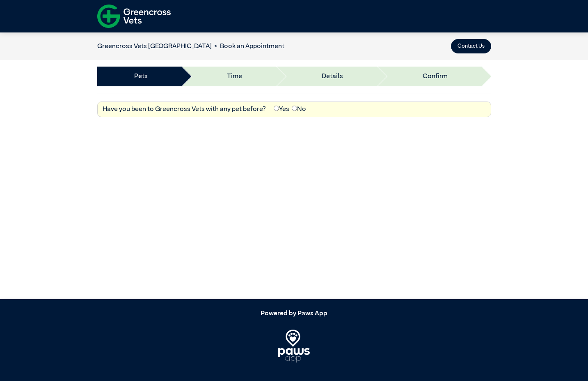  Describe the element at coordinates (299, 109) in the screenshot. I see `label: No` at that location.